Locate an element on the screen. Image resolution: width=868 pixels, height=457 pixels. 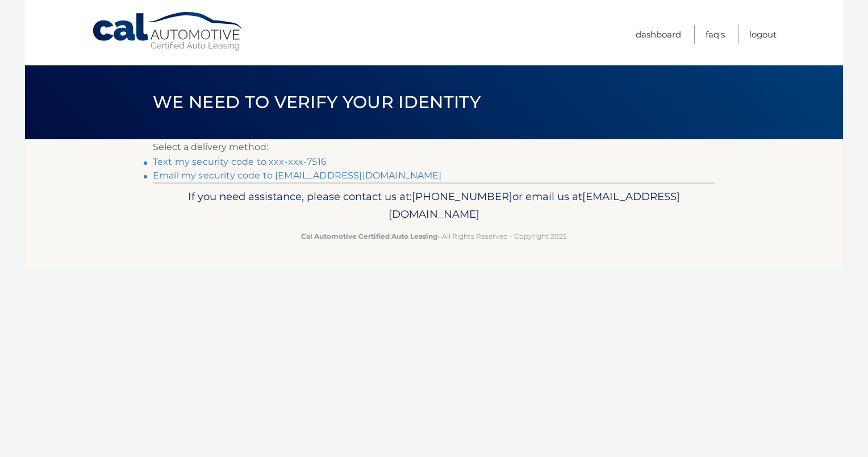
strong: Cal Automotive Certified Auto Leasing is located at coordinates (369, 236).